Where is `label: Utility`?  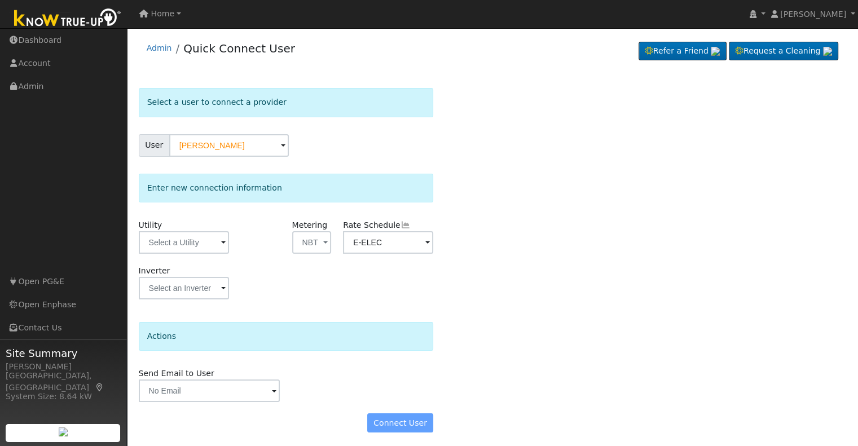
label: Utility is located at coordinates (150, 225).